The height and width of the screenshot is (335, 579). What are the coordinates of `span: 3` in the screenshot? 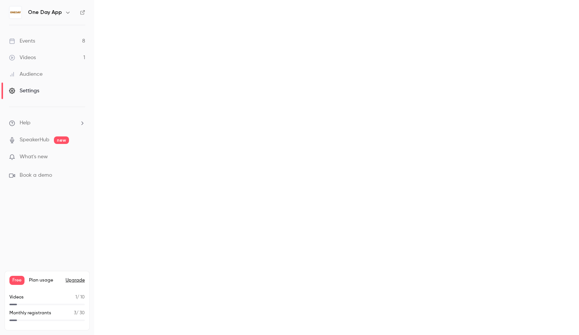 It's located at (75, 313).